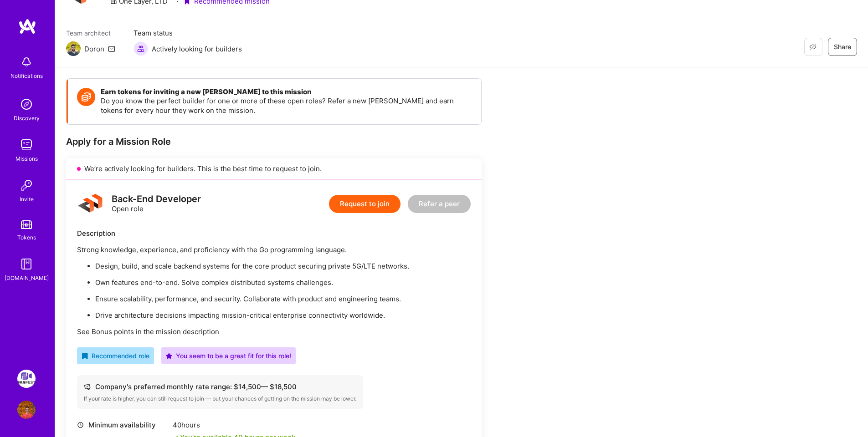 Image resolution: width=868 pixels, height=437 pixels. What do you see at coordinates (274, 169) in the screenshot?
I see `div: We’re actively looking for builders. This is the best time to request to join.` at bounding box center [274, 169].